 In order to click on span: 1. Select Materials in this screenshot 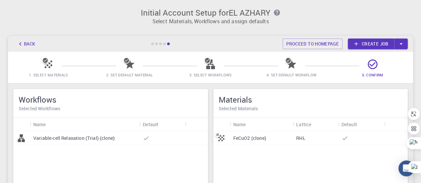, I will do `click(49, 75)`.